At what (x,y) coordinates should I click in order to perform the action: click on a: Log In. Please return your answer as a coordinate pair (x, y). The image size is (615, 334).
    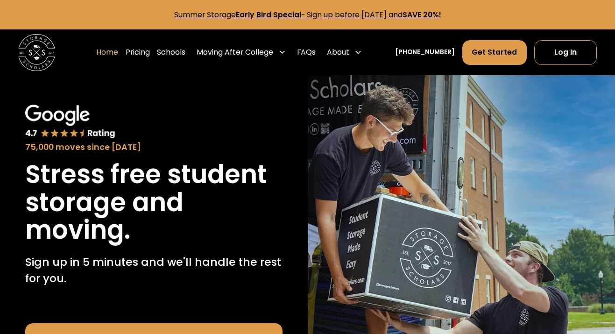
    Looking at the image, I should click on (565, 52).